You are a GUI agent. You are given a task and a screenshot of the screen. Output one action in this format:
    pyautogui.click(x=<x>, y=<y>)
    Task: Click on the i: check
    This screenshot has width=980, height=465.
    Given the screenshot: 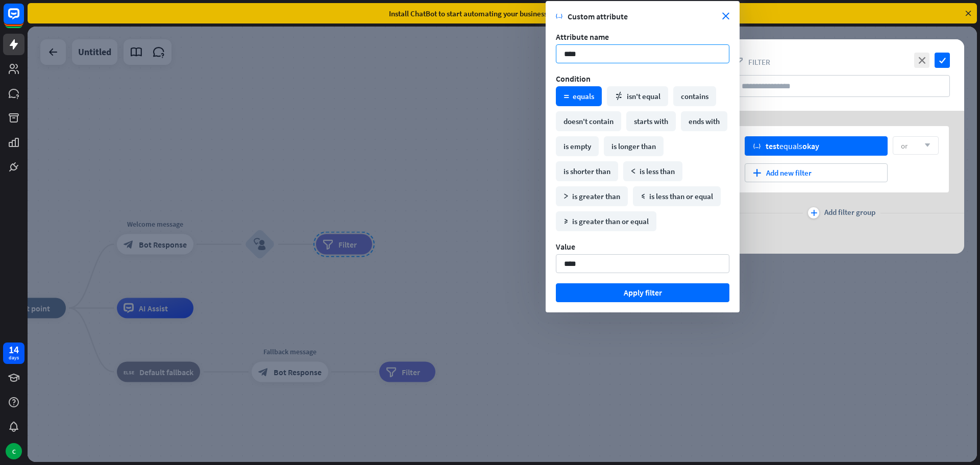 What is the action you would take?
    pyautogui.click(x=942, y=60)
    